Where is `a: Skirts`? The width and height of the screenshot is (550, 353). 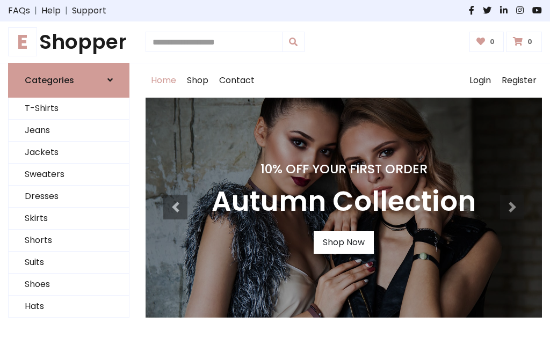
a: Skirts is located at coordinates (69, 219).